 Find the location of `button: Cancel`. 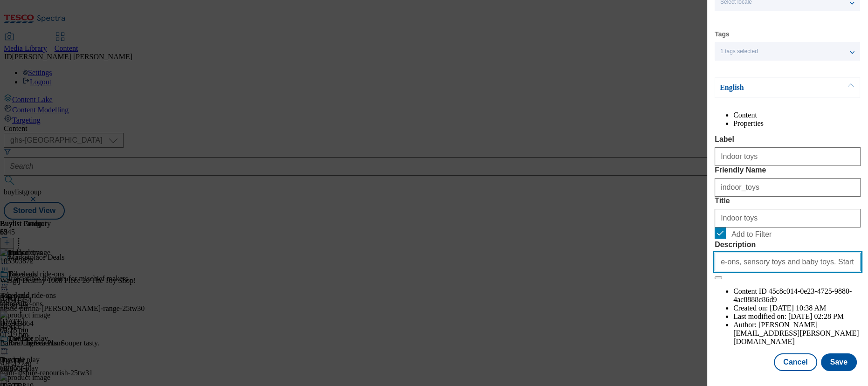

button: Cancel is located at coordinates (795, 362).